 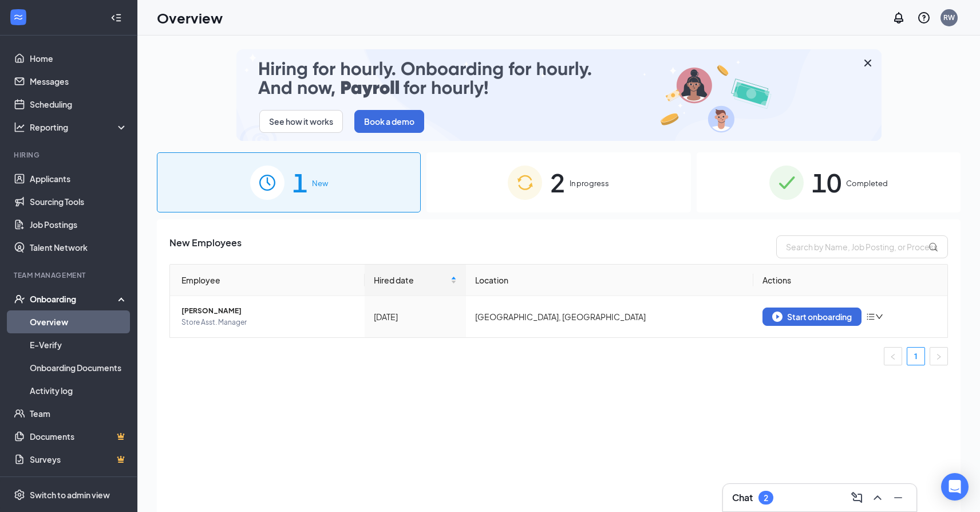 What do you see at coordinates (857, 498) in the screenshot?
I see `button: ComposeMessage` at bounding box center [857, 498].